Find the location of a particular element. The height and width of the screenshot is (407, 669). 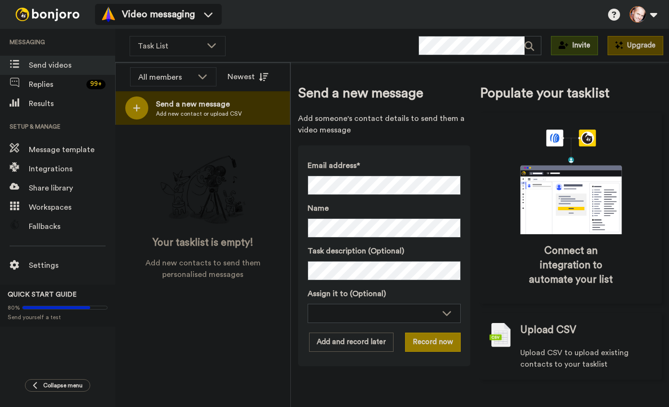

div: animation is located at coordinates (571, 182).